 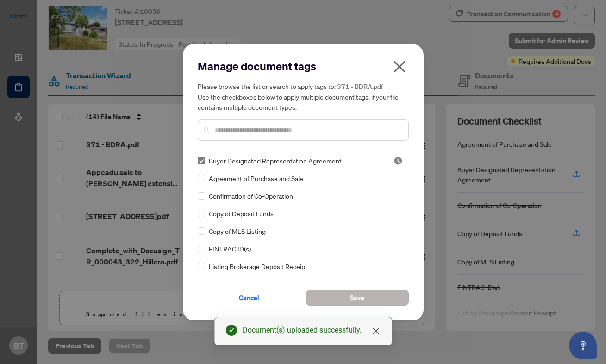 I want to click on h2: Manage document tags, so click(x=303, y=66).